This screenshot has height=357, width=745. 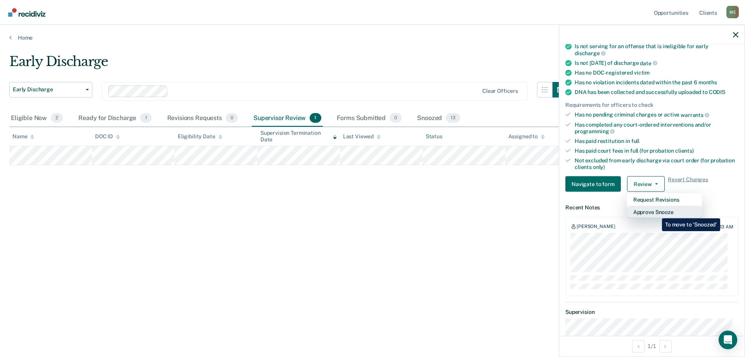 I want to click on span: 13, so click(x=453, y=118).